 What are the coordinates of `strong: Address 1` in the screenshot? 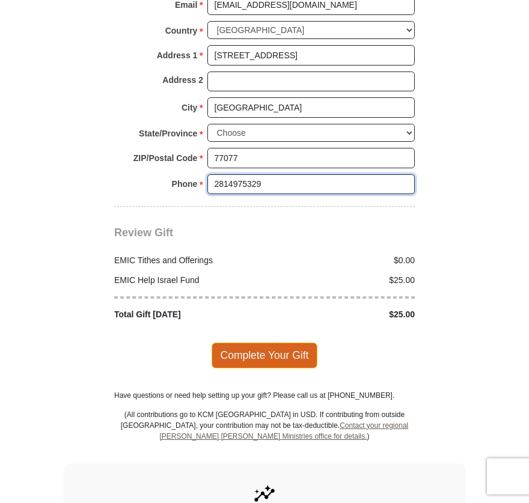 It's located at (177, 55).